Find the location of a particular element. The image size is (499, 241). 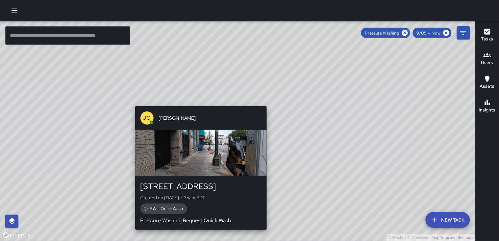

span: 9/05 — Now is located at coordinates (428, 33).